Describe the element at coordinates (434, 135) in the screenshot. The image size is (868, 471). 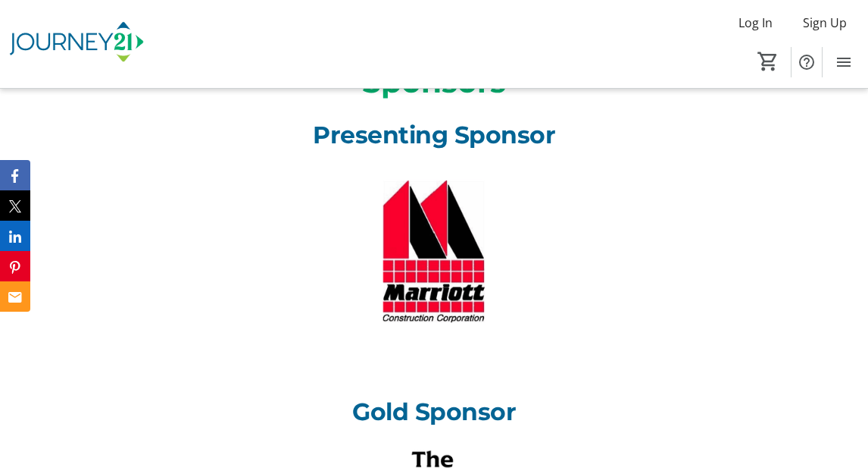
I see `p: Presenting Sponsor` at that location.